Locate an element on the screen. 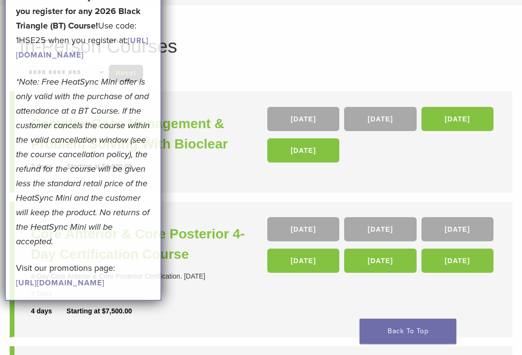 Image resolution: width=522 pixels, height=355 pixels. a: Back To Top is located at coordinates (408, 331).